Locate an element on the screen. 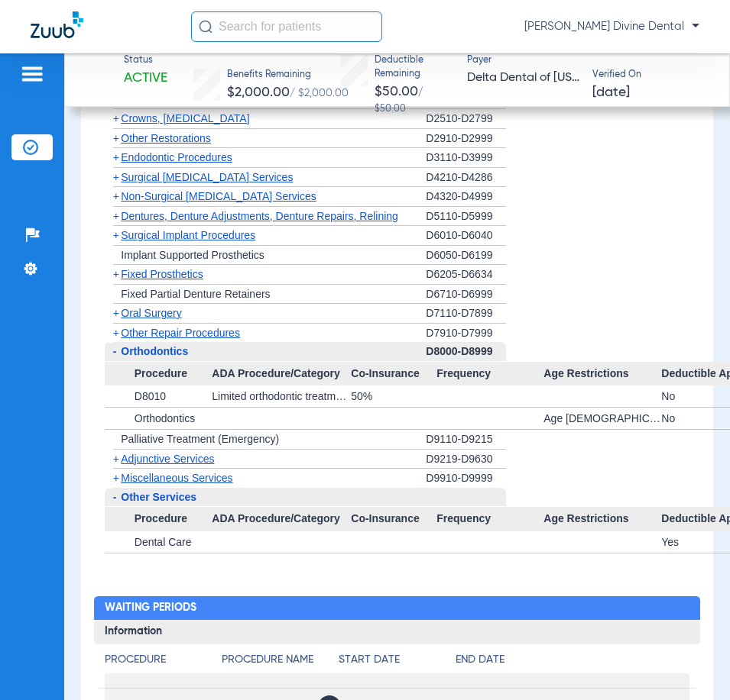 Image resolution: width=730 pixels, height=700 pixels. span: Other Restorations is located at coordinates (165, 138).